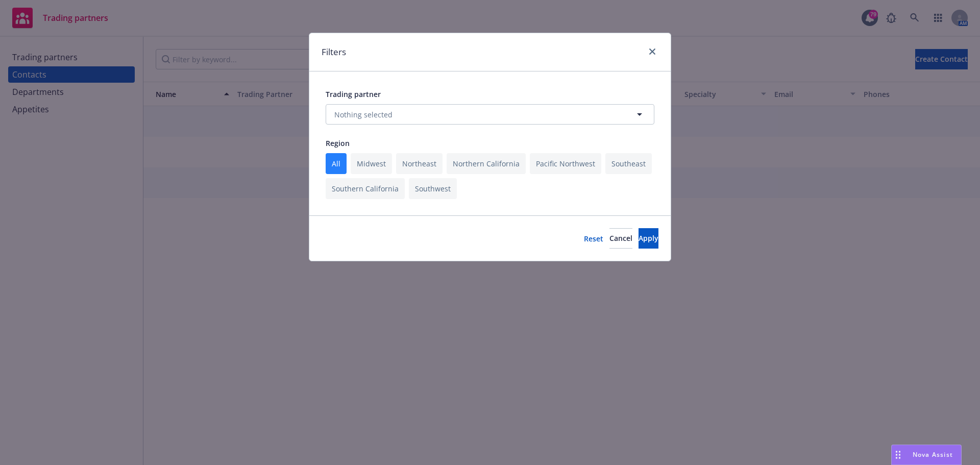  What do you see at coordinates (648, 238) in the screenshot?
I see `span: Apply` at bounding box center [648, 238].